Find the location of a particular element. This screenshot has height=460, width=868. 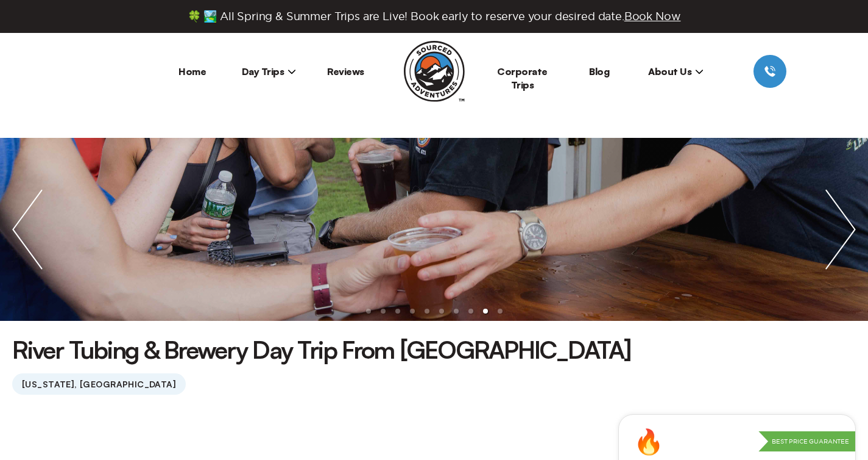

a: Home is located at coordinates (192, 71).